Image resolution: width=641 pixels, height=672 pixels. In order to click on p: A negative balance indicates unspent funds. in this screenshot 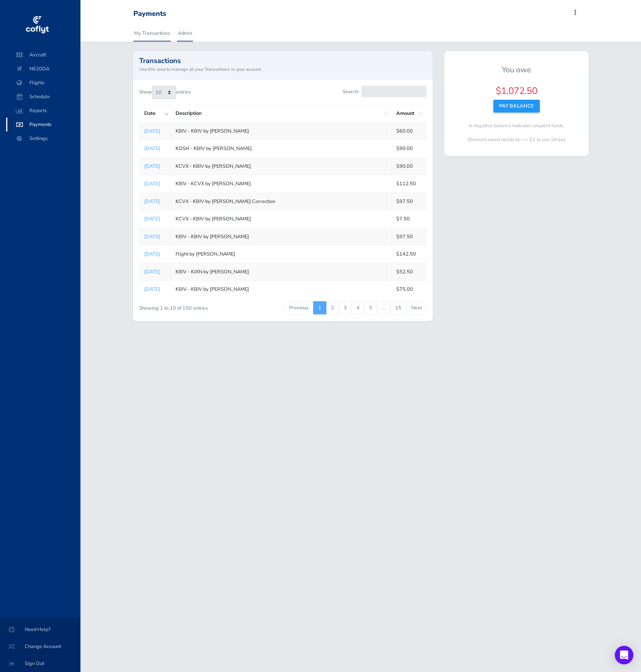, I will do `click(516, 126)`.